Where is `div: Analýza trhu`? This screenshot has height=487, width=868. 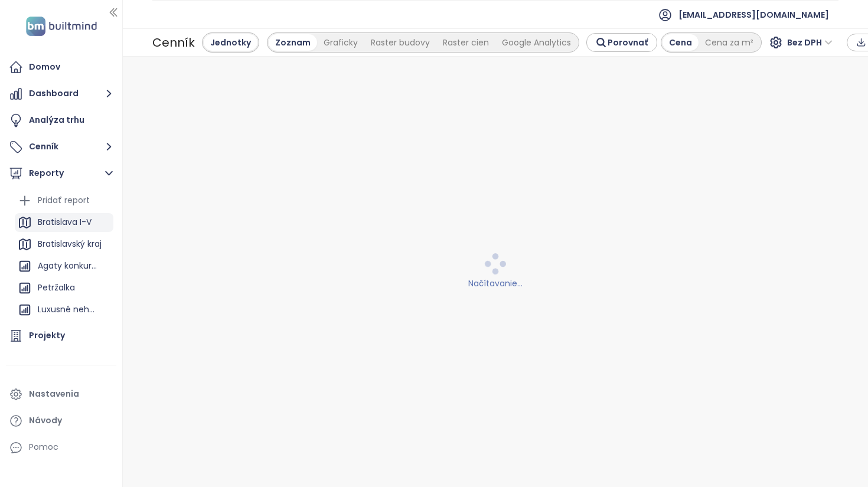
div: Analýza trhu is located at coordinates (57, 120).